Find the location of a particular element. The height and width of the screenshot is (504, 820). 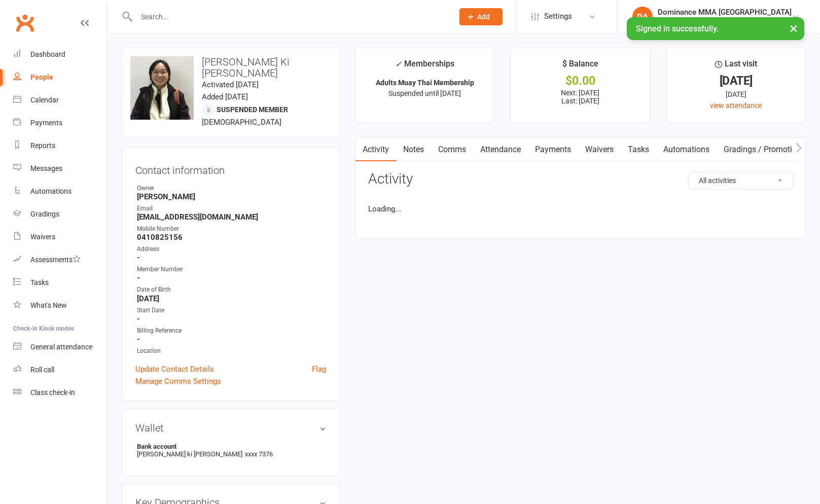

div: Class check-in is located at coordinates (53, 393).